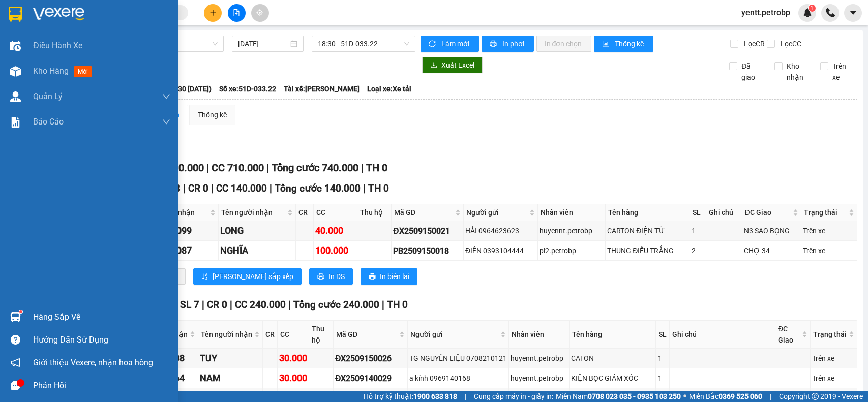  Describe the element at coordinates (179, 231) in the screenshot. I see `div: 0982997099` at that location.